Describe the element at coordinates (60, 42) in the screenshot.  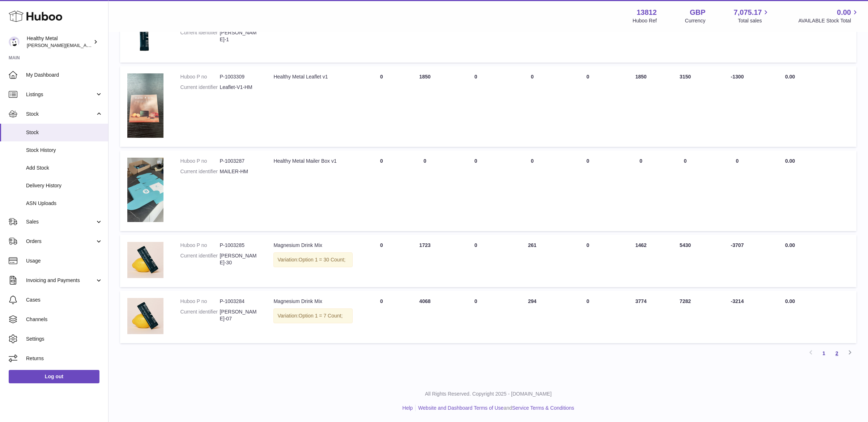
I see `div: Healthy Metal` at that location.